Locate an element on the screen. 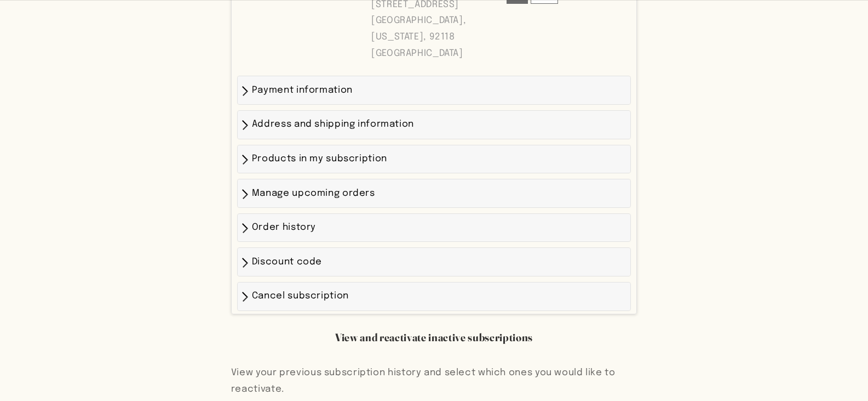 The width and height of the screenshot is (868, 401). div: Discount code is located at coordinates (434, 261).